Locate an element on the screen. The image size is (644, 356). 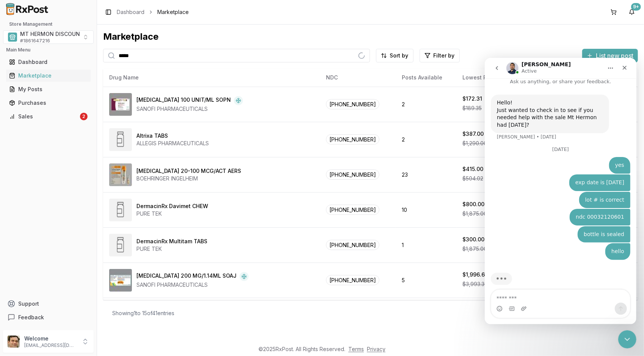
div: 2 is located at coordinates (83, 117).